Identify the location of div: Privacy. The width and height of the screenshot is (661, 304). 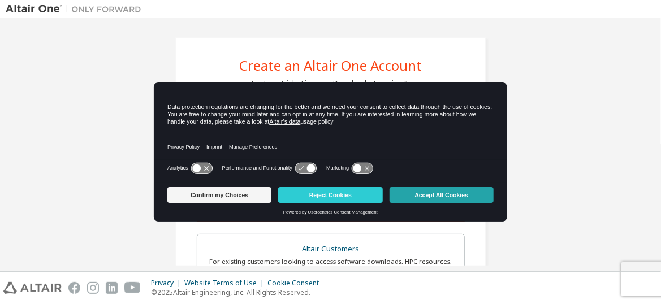
(167, 283).